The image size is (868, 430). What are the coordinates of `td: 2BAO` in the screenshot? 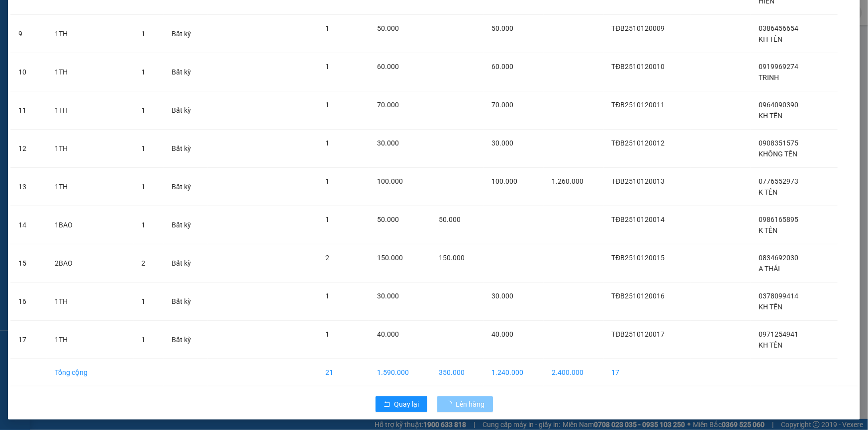 It's located at (90, 263).